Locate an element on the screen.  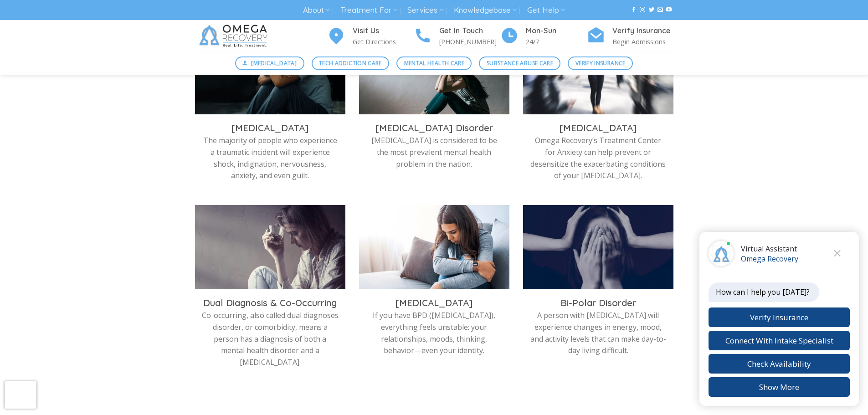
a: About is located at coordinates (316, 10).